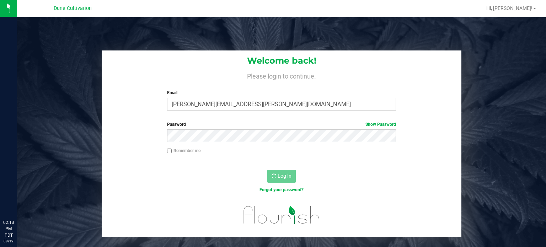 This screenshot has width=546, height=247. I want to click on span: Log In, so click(285, 176).